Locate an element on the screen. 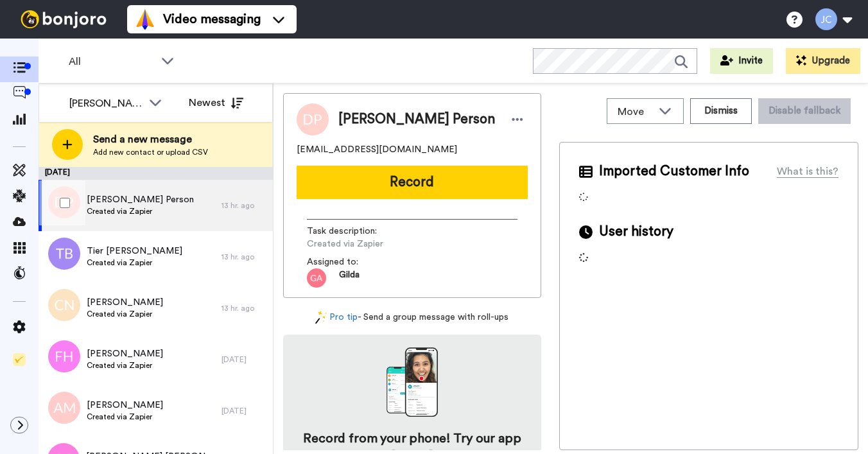  img: cn.png is located at coordinates (64, 305).